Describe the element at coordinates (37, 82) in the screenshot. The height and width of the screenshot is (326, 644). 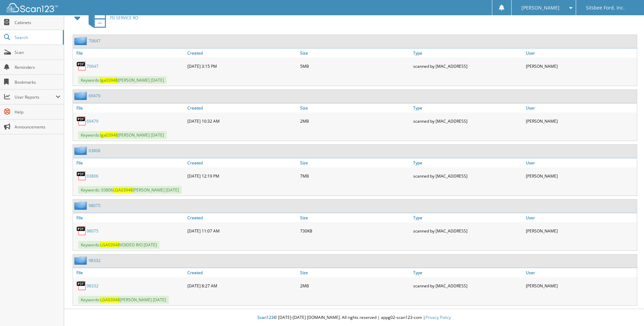
I see `span: Bookmarks` at that location.